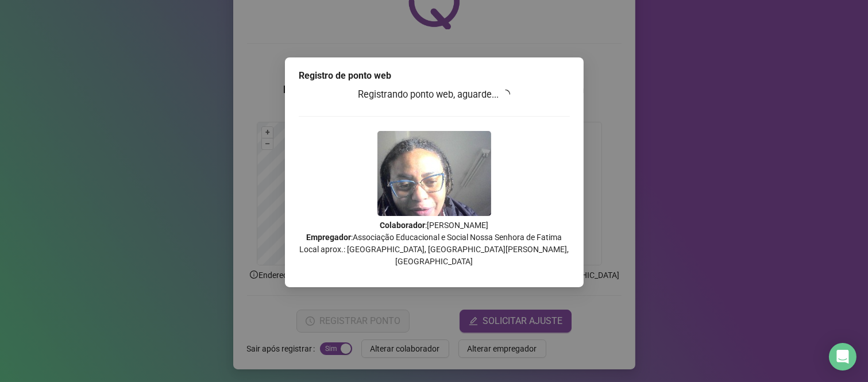 The height and width of the screenshot is (382, 868). What do you see at coordinates (843, 357) in the screenshot?
I see `div: Open Intercom Messenger` at bounding box center [843, 357].